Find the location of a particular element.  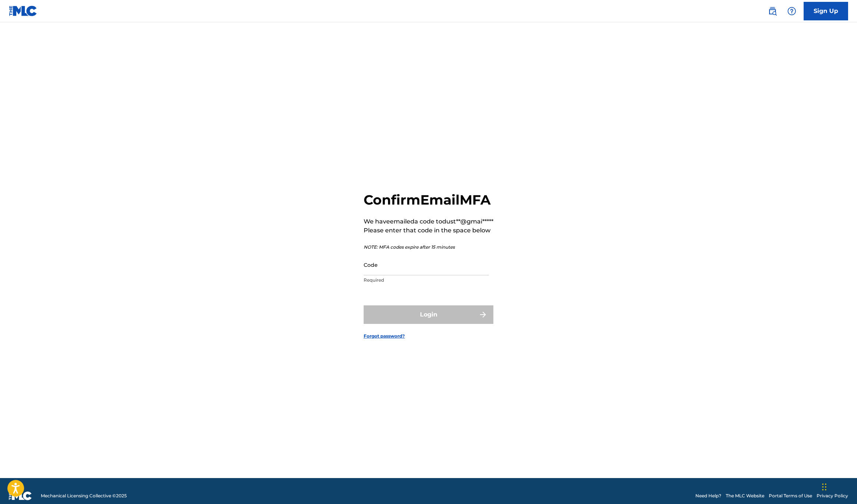

h2: Confirm Email MFA is located at coordinates (428, 200).